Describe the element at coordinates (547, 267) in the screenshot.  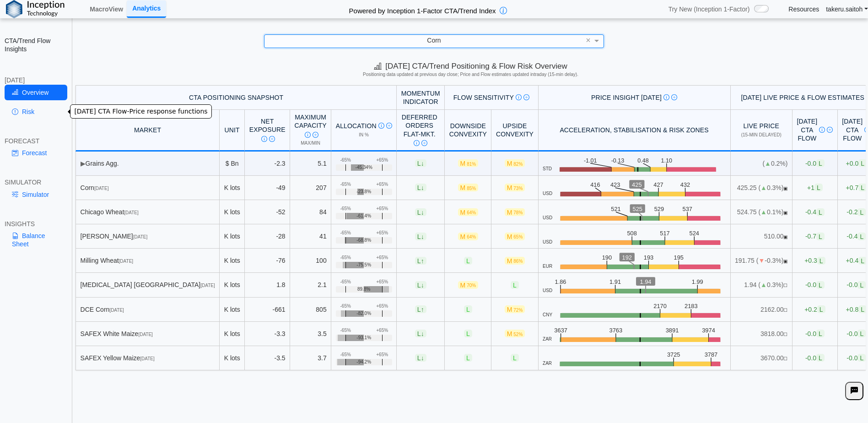
I see `span: EUR` at that location.